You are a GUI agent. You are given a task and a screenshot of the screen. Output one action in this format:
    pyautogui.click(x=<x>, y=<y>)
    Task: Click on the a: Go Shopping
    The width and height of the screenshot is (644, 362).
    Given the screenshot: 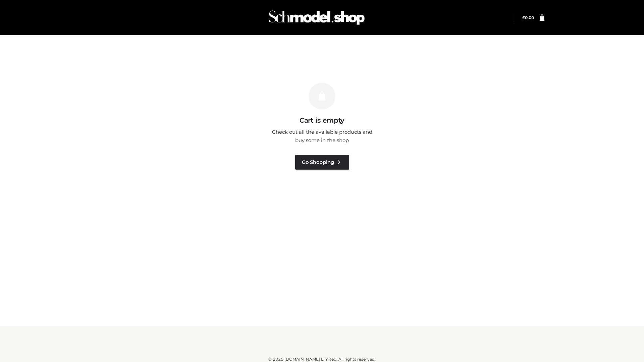 What is the action you would take?
    pyautogui.click(x=322, y=163)
    